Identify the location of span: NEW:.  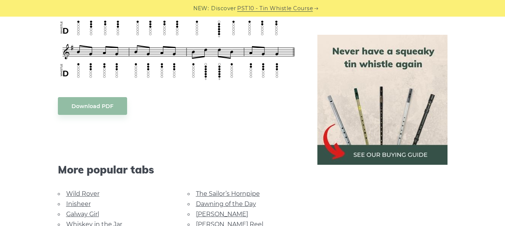
(201, 8).